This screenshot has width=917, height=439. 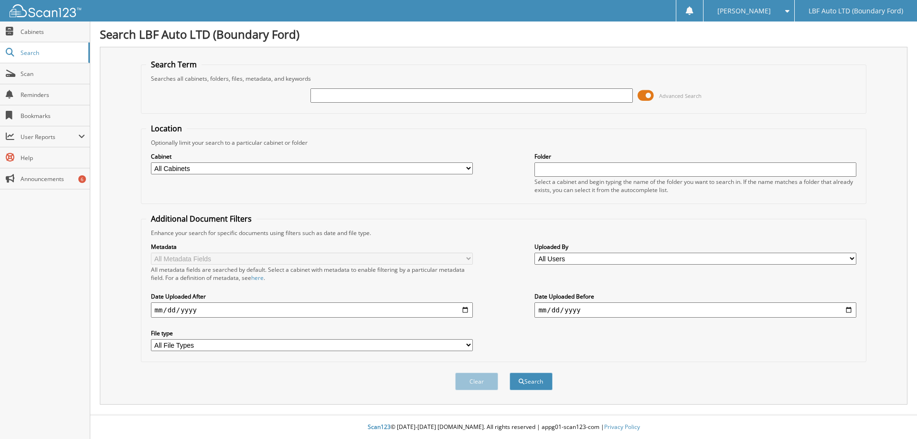 What do you see at coordinates (695, 246) in the screenshot?
I see `label: Uploaded By` at bounding box center [695, 246].